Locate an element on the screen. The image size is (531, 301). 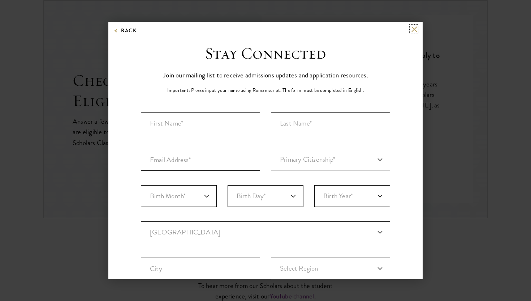
input: City is located at coordinates (201, 268).